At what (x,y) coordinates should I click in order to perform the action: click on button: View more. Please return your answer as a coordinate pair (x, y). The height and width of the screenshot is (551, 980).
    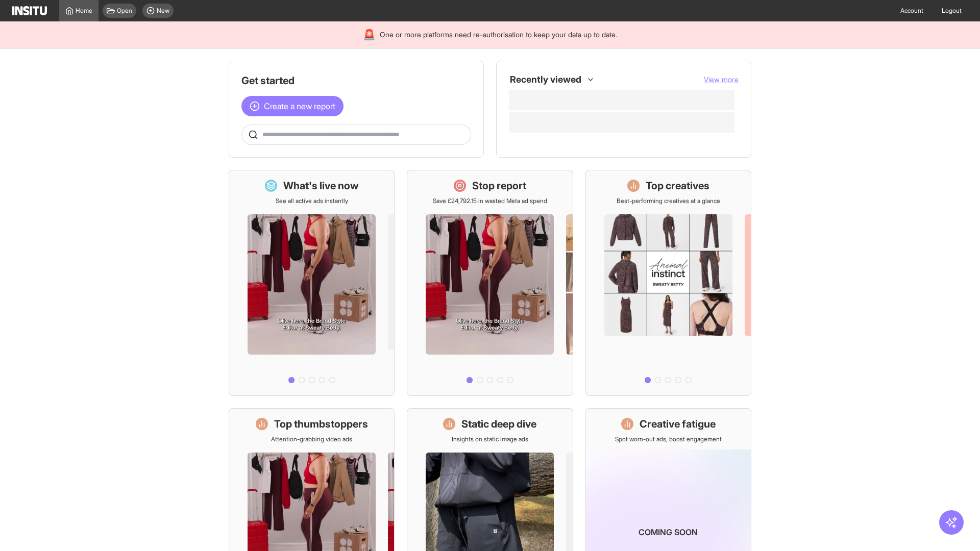
    Looking at the image, I should click on (722, 79).